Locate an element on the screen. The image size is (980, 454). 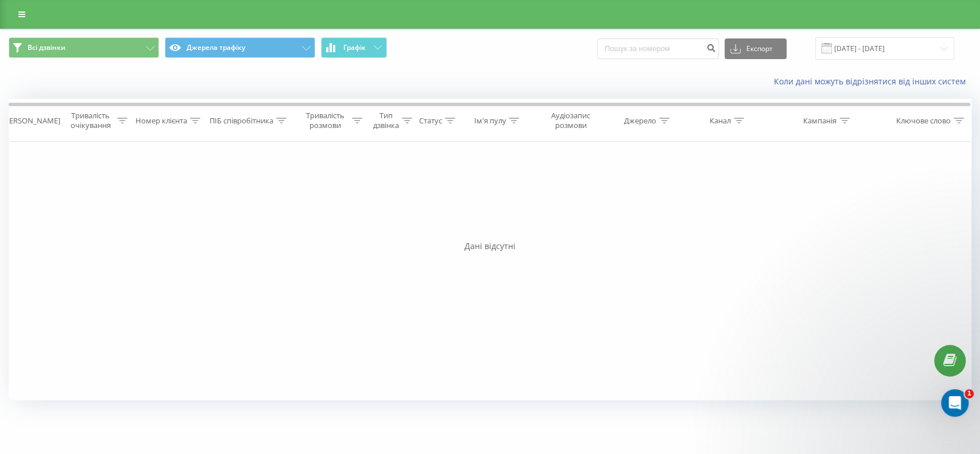
div: Тривалість очікування is located at coordinates (90, 121).